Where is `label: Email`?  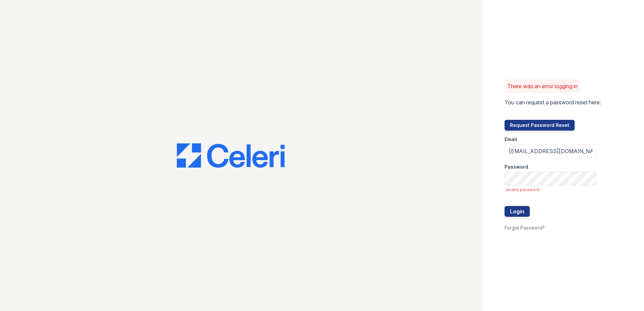
label: Email is located at coordinates (510, 139).